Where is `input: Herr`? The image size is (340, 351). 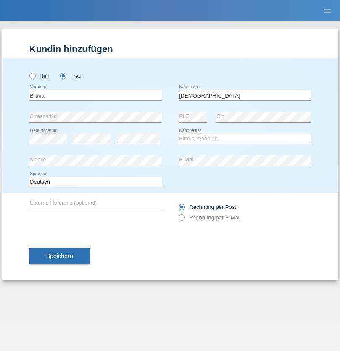
input: Herr is located at coordinates (32, 75).